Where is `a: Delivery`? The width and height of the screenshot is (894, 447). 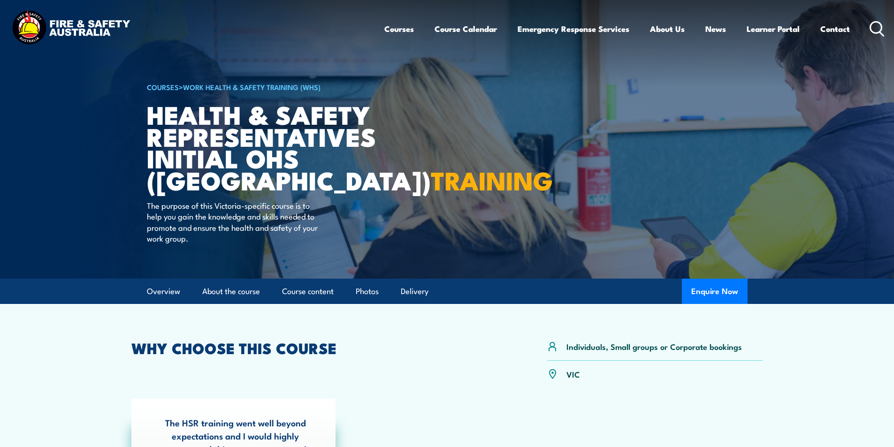
a: Delivery is located at coordinates (414, 291).